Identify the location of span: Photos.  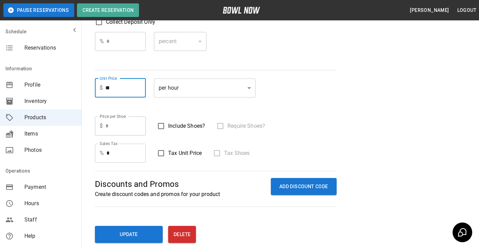
(50, 150).